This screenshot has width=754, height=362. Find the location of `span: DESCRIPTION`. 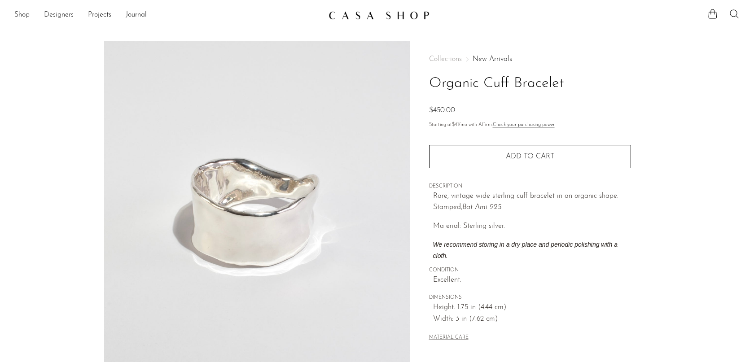

span: DESCRIPTION is located at coordinates (530, 187).